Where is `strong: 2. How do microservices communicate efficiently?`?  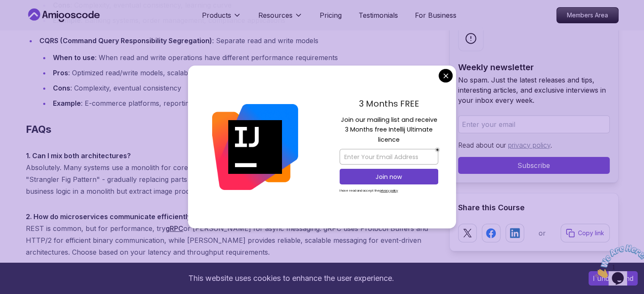 strong: 2. How do microservices communicate efficiently? is located at coordinates (110, 216).